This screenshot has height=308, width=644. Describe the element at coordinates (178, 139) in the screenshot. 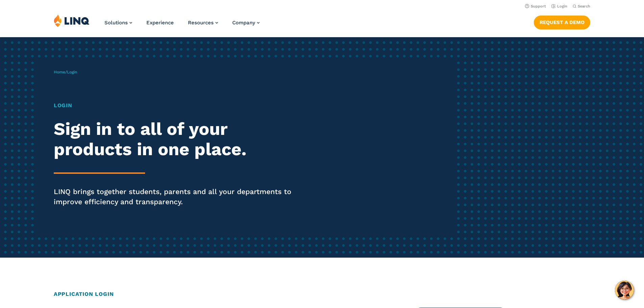

I see `h2: Sign in to all of your products in one place.` at that location.